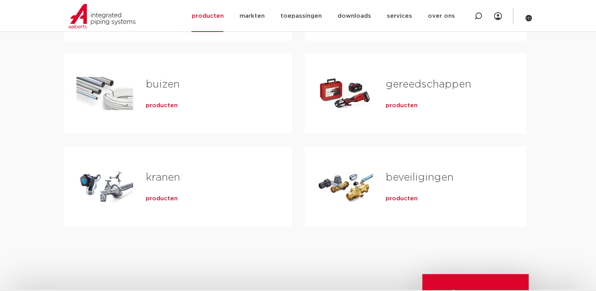 This screenshot has height=291, width=596. What do you see at coordinates (429, 84) in the screenshot?
I see `a: gereedschappen` at bounding box center [429, 84].